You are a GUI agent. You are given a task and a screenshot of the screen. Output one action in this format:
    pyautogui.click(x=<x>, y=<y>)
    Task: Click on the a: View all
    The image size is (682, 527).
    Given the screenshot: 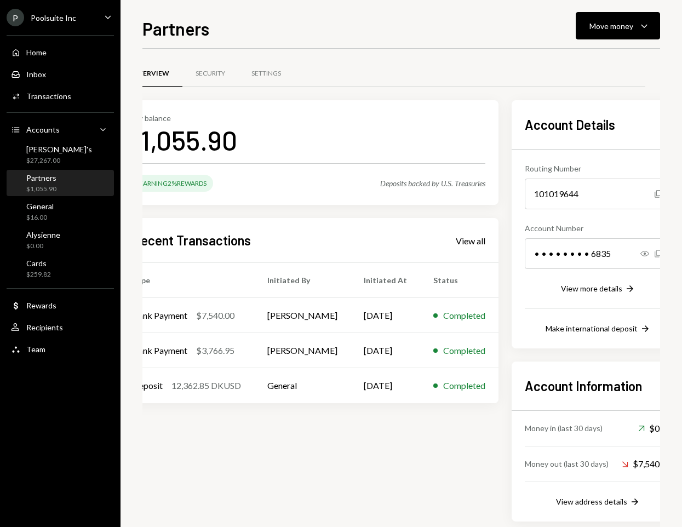 What is the action you would take?
    pyautogui.click(x=471, y=241)
    